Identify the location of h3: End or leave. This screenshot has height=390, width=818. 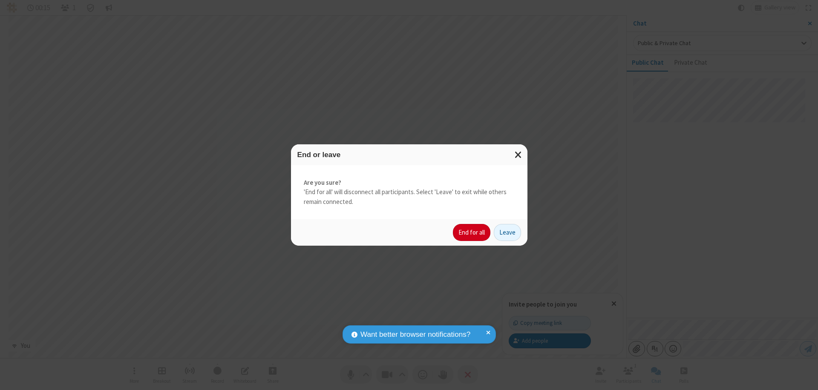
(409, 155).